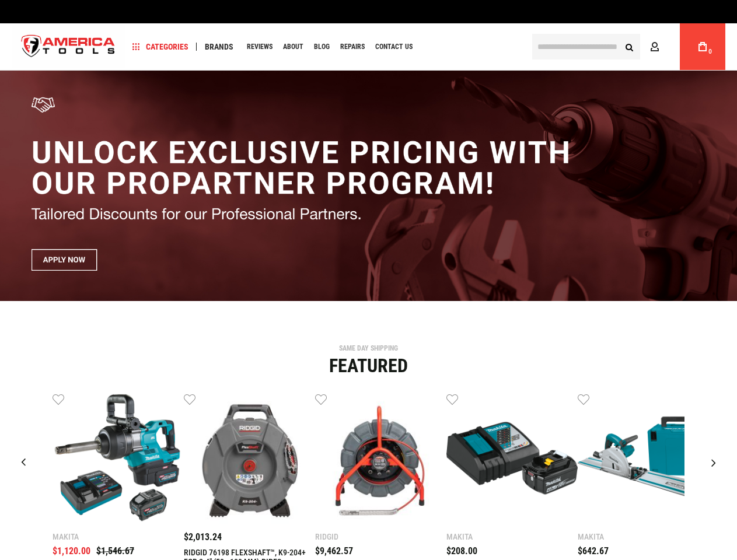 The image size is (737, 560). I want to click on img: RIDGID 76198 FLEXSHAFT™, K9-204+ FOR 2-4, so click(249, 458).